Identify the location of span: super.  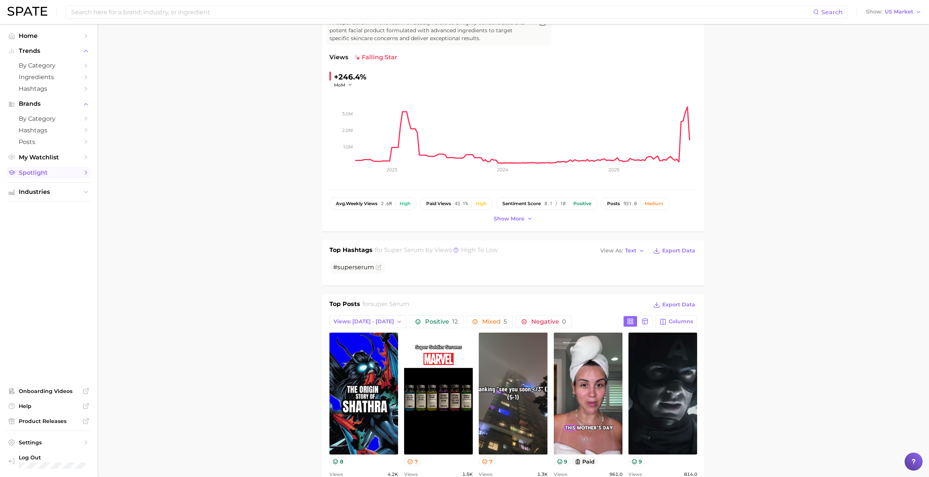
(346, 267).